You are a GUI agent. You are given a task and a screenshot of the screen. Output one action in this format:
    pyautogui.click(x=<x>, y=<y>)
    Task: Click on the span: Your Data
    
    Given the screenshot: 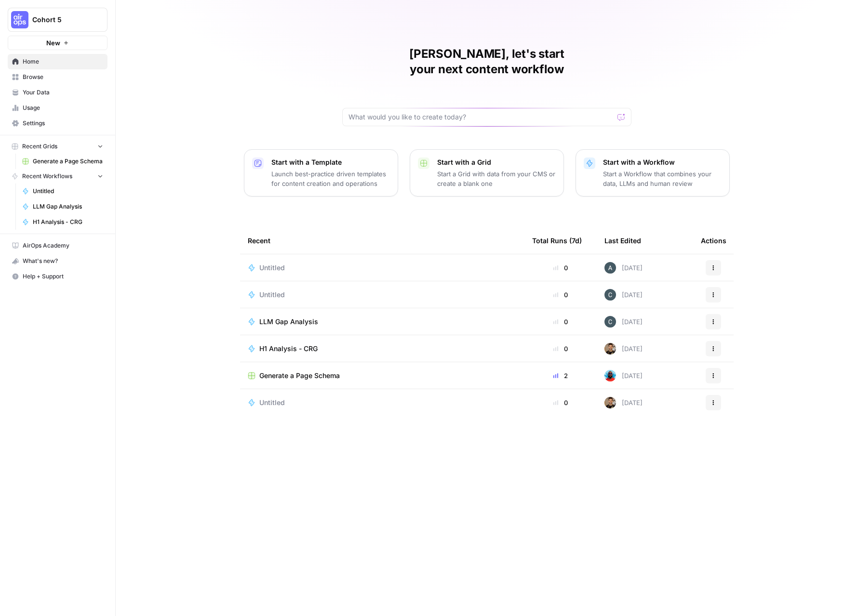 What is the action you would take?
    pyautogui.click(x=63, y=93)
    